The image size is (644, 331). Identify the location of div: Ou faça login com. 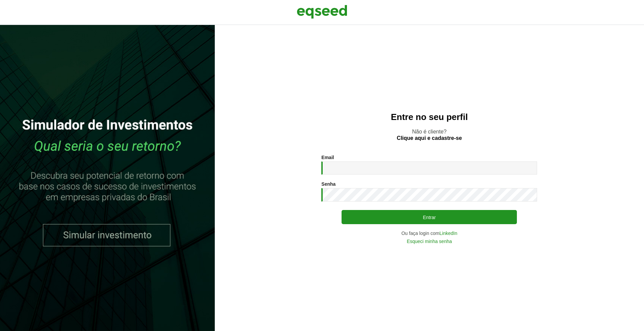
(430, 233).